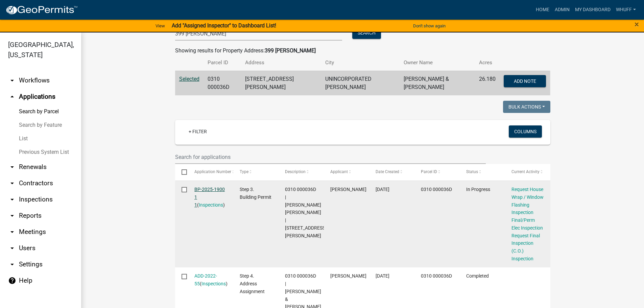  What do you see at coordinates (387, 172) in the screenshot?
I see `span: Date Created` at bounding box center [387, 172].